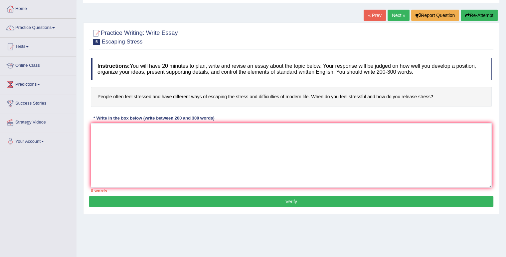 The height and width of the screenshot is (257, 506). Describe the element at coordinates (291, 69) in the screenshot. I see `h4: You will have 20 minutes to plan, write and revise an essay about the topic below. Your response ...` at that location.